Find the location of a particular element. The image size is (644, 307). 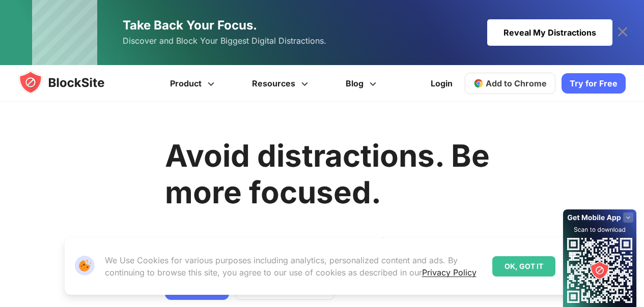

h1: Avoid distractions. Be more focused. is located at coordinates (327, 173).